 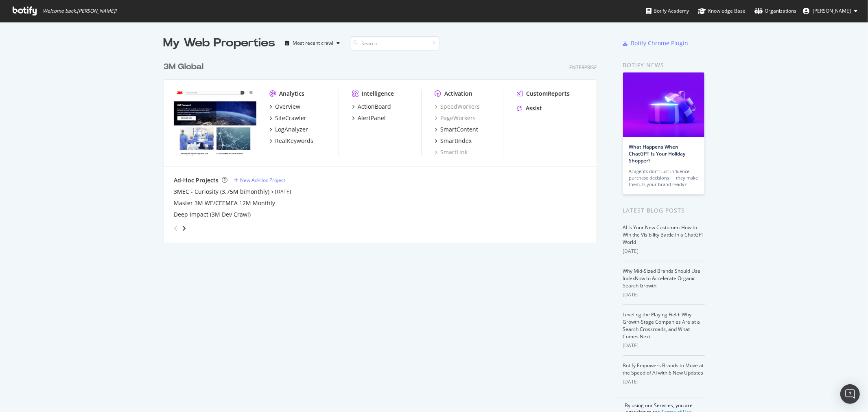 What do you see at coordinates (457, 107) in the screenshot?
I see `div: SpeedWorkers` at bounding box center [457, 107].